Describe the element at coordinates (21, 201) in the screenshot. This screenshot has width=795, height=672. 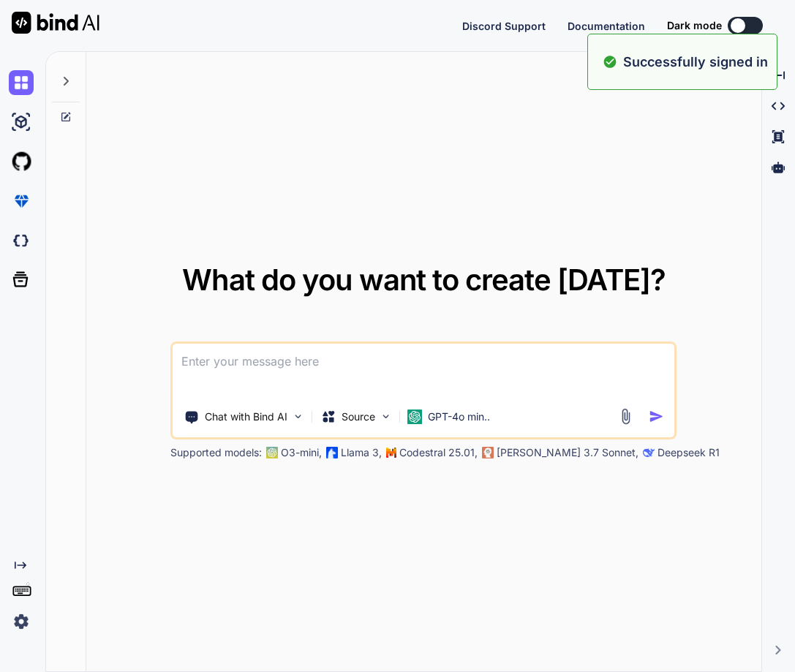
I see `img: premium` at that location.